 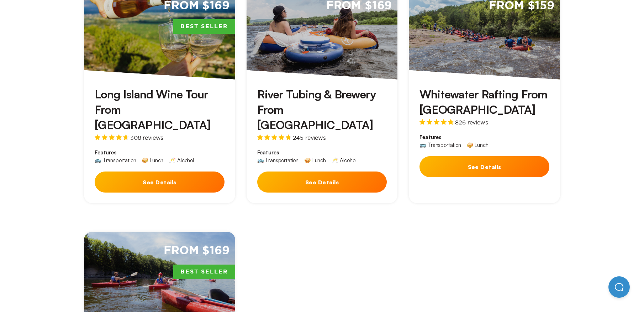 What do you see at coordinates (147, 137) in the screenshot?
I see `span: 308 reviews` at bounding box center [147, 137].